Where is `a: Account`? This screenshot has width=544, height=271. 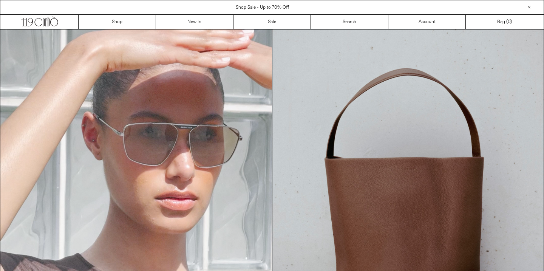 a: Account is located at coordinates (427, 22).